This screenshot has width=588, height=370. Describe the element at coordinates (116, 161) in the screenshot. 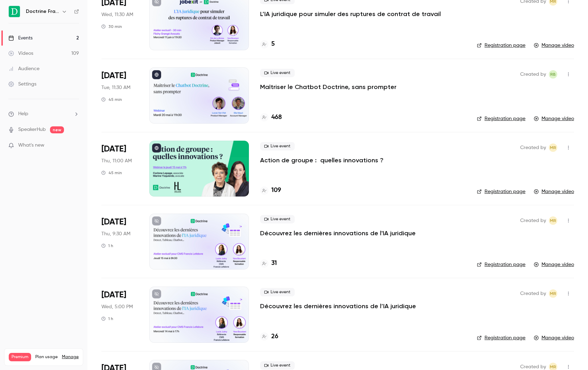

I see `span: Thu, 11:00 AM` at that location.